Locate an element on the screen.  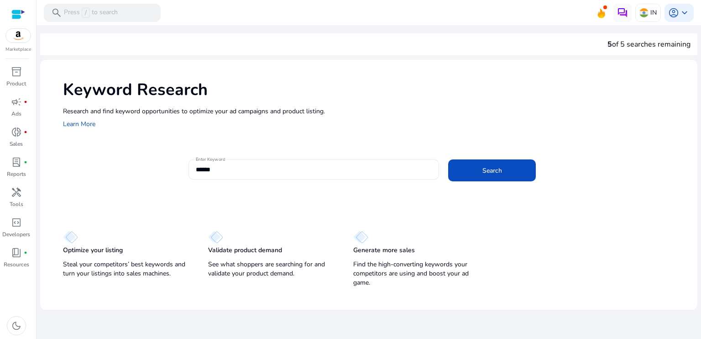
span: dark_mode is located at coordinates (16, 325).